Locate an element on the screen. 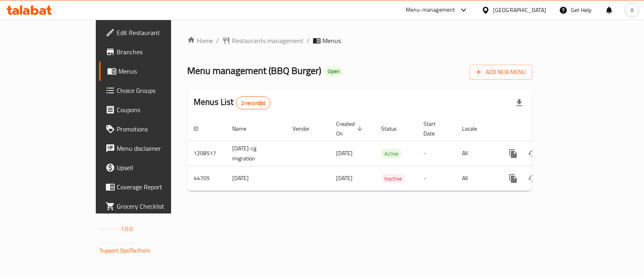 Image resolution: width=644 pixels, height=277 pixels. h2: Menus List is located at coordinates (232, 102).